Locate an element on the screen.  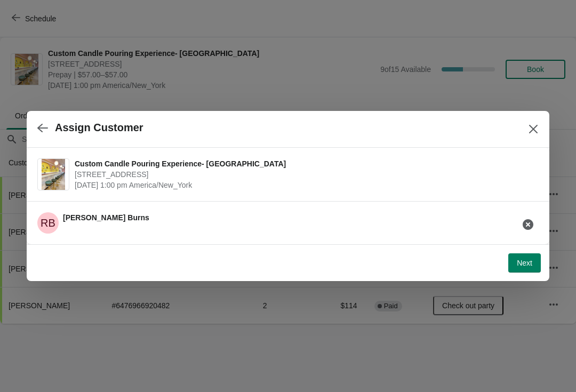
text: RB is located at coordinates (48, 223).